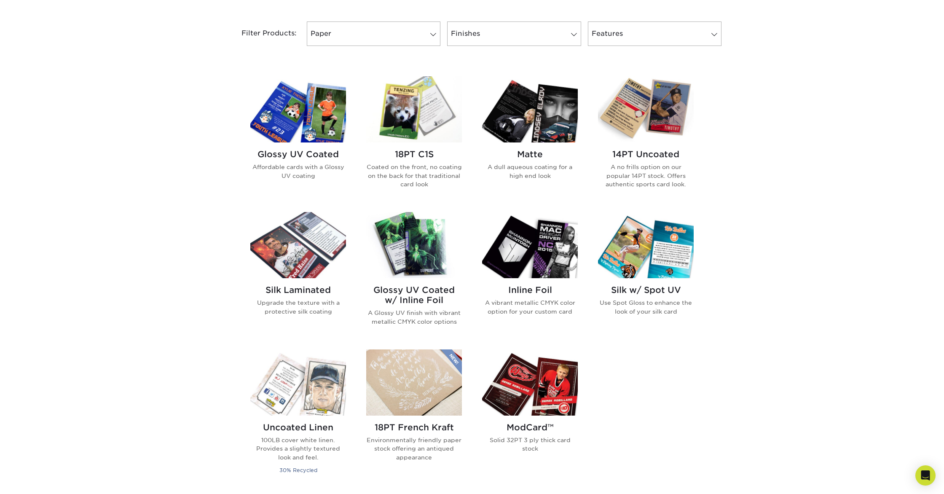 The image size is (944, 494). I want to click on h2: Uncoated Linen, so click(298, 428).